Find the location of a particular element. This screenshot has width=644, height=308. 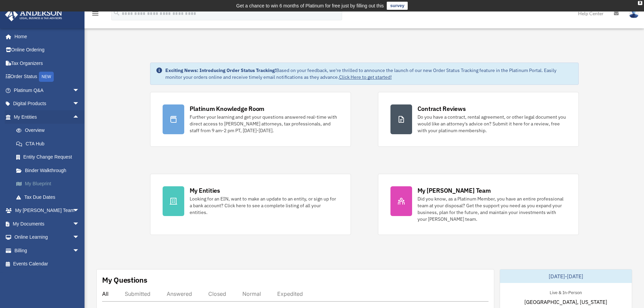

a: survey is located at coordinates (397, 6).